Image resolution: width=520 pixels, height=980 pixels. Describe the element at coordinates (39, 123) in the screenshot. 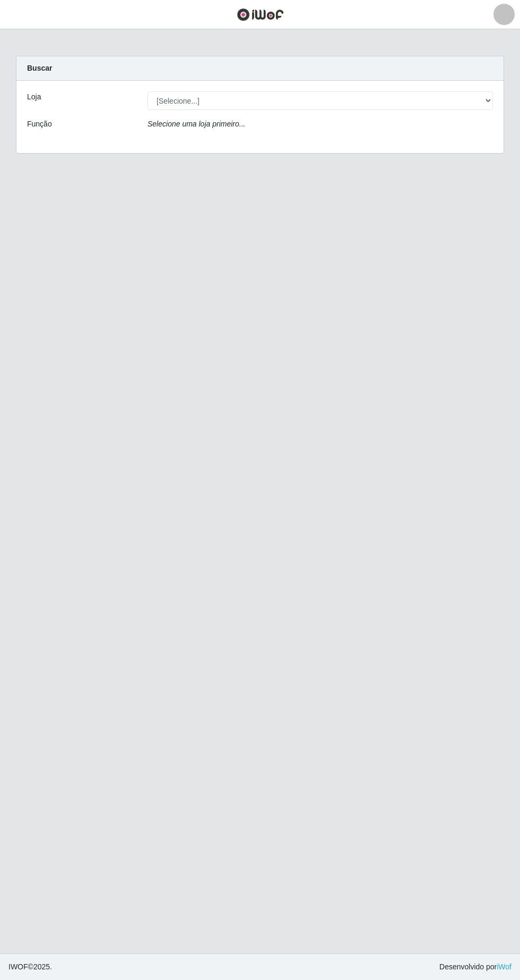

I see `label: Função` at that location.